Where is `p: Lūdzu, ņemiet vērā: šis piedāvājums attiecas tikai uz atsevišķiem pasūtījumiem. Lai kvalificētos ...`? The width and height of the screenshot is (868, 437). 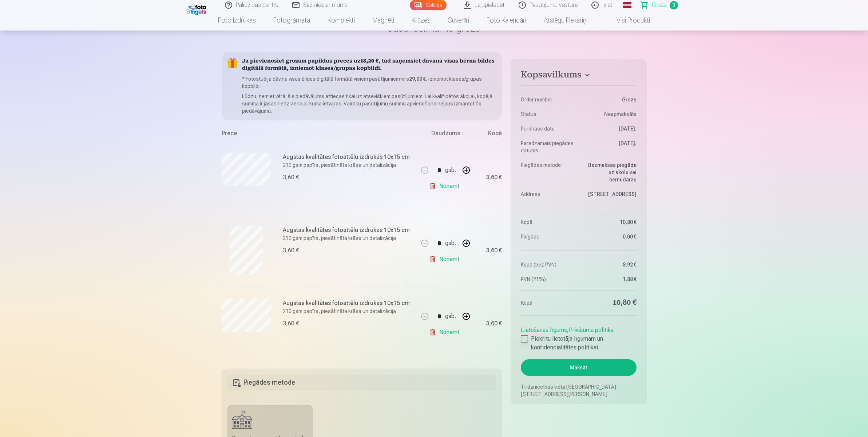 p: Lūdzu, ņemiet vērā: šis piedāvājums attiecas tikai uz atsevišķiem pasūtījumiem. Lai kvalificētos ... is located at coordinates (369, 104).